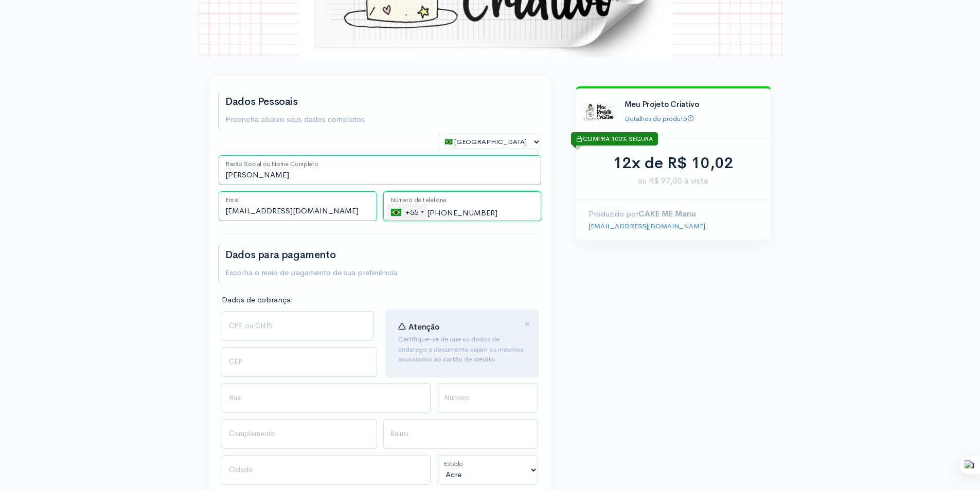 The image size is (980, 490). What do you see at coordinates (461, 435) in the screenshot?
I see `input: Bairro` at bounding box center [461, 435].